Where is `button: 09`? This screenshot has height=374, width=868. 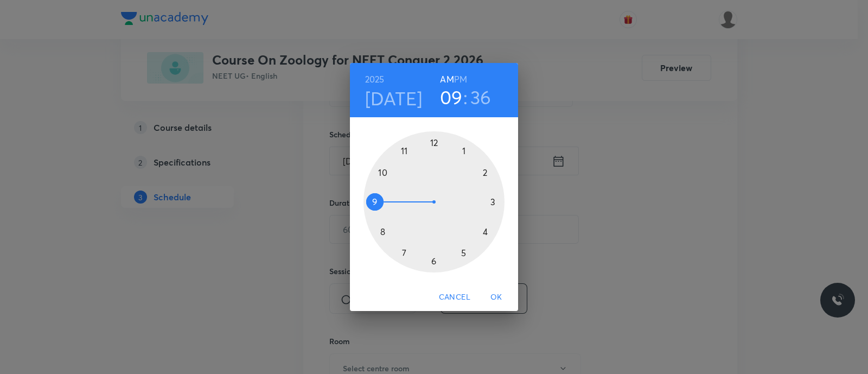
button: 09 is located at coordinates (451, 97).